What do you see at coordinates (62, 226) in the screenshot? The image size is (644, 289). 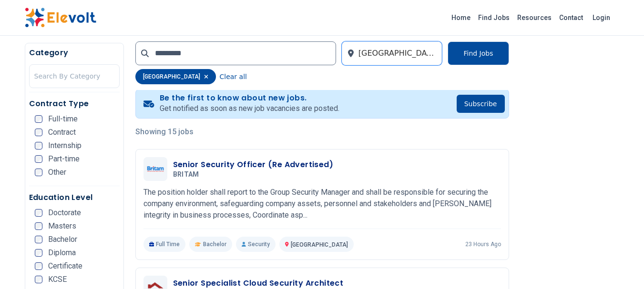 I see `span: Masters` at bounding box center [62, 226].